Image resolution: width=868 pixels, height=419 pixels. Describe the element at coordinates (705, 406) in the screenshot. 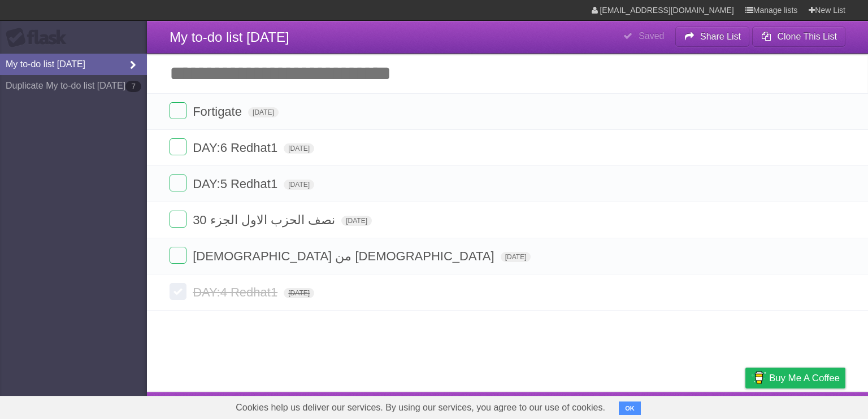

I see `a: Terms` at that location.